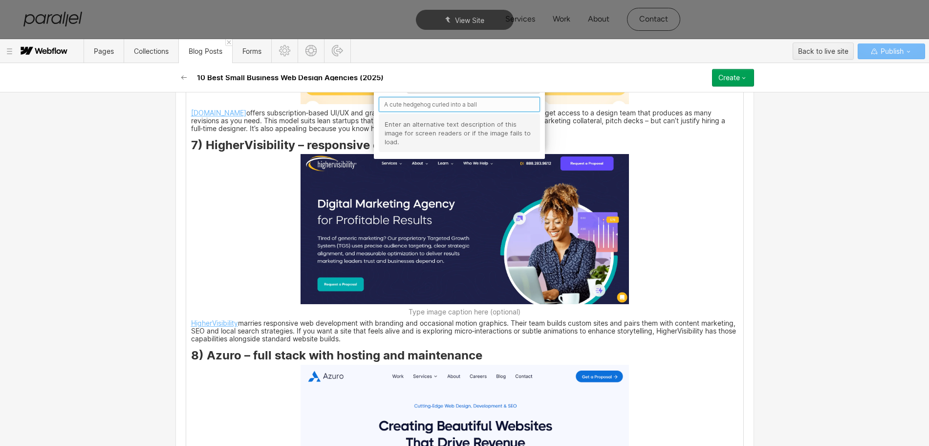  I want to click on input: A cute hedgehog curled into a ball, so click(460, 104).